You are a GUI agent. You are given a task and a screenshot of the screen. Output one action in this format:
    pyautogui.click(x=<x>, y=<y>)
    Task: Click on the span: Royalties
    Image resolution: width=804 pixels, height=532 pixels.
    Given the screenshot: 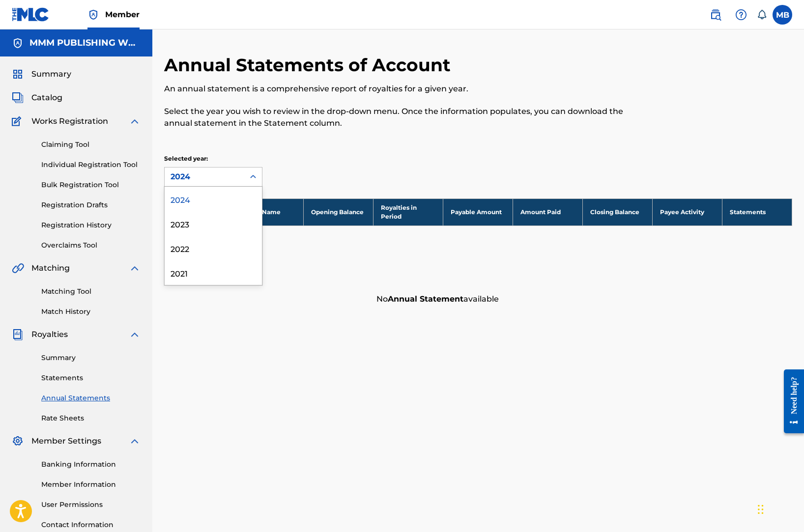 What is the action you would take?
    pyautogui.click(x=49, y=334)
    